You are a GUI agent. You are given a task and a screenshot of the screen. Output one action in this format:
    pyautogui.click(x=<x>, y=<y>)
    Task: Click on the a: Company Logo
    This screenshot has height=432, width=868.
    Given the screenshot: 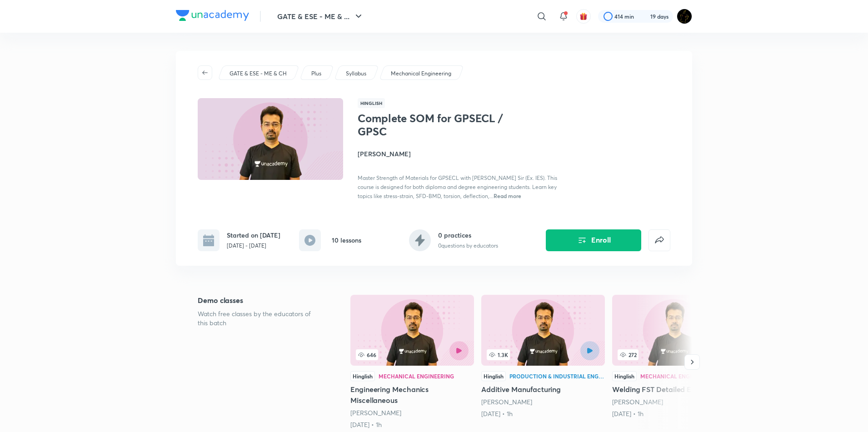 What is the action you would take?
    pyautogui.click(x=212, y=17)
    